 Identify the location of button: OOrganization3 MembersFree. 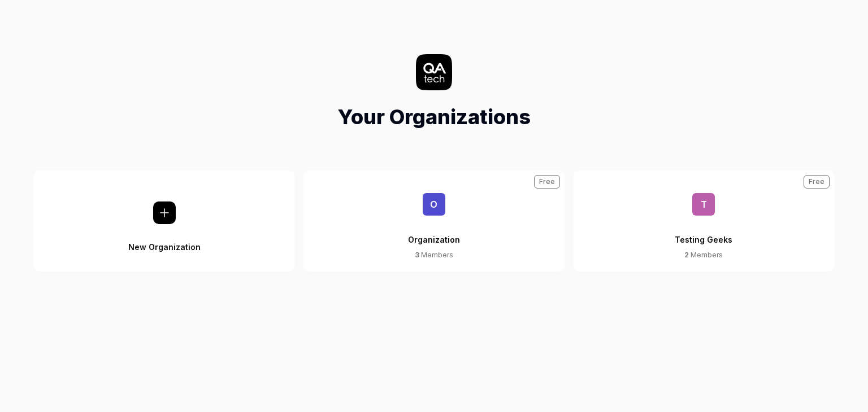
(434, 221).